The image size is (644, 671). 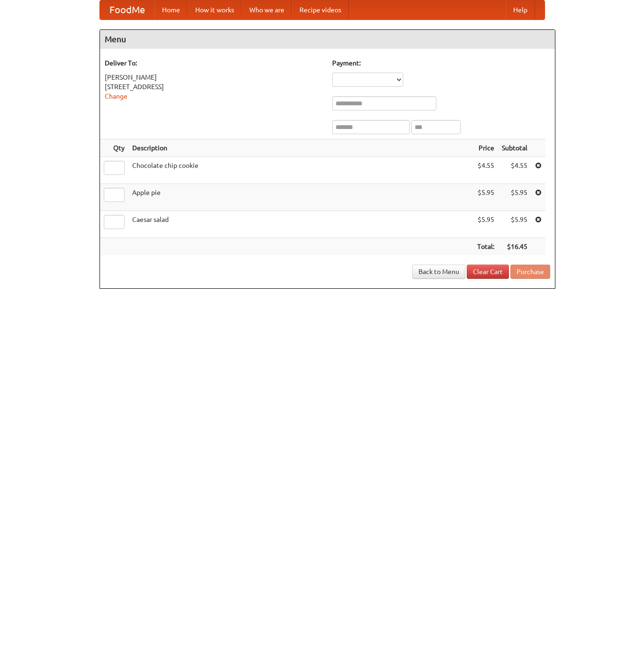 I want to click on th: Subtotal, so click(x=515, y=148).